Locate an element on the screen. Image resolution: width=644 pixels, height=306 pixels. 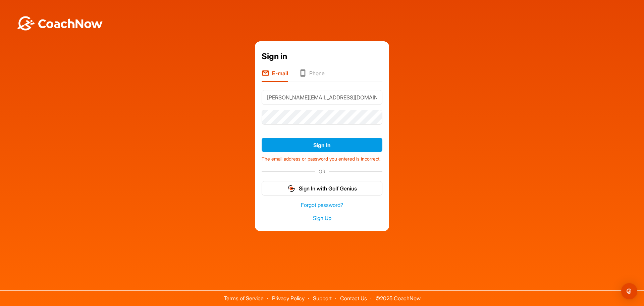
li: E-mail is located at coordinates (275, 75).